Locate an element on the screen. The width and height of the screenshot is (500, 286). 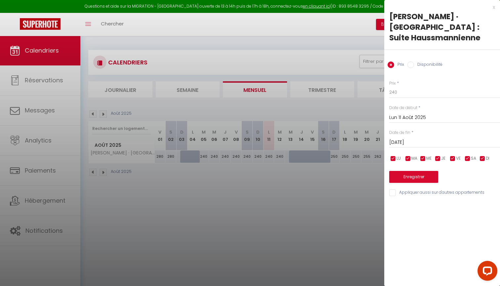
button: Enregistrer is located at coordinates (414, 177).